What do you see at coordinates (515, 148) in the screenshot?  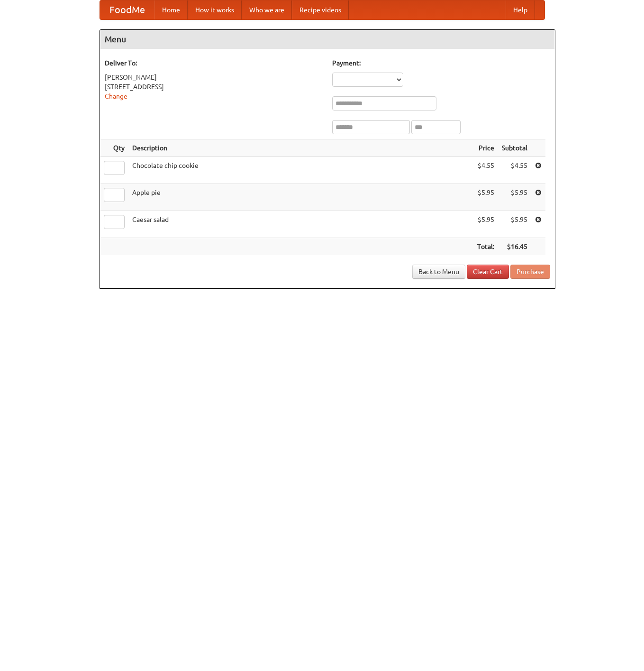 I see `th: Subtotal` at bounding box center [515, 148].